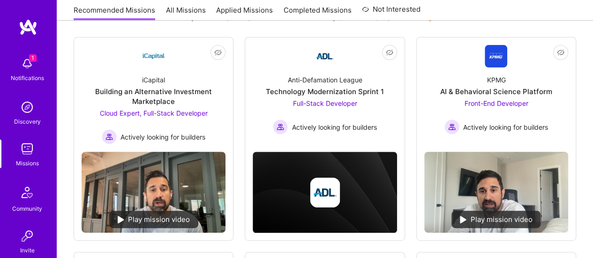 Image resolution: width=593 pixels, height=258 pixels. What do you see at coordinates (324, 193) in the screenshot?
I see `img: cover` at bounding box center [324, 193].